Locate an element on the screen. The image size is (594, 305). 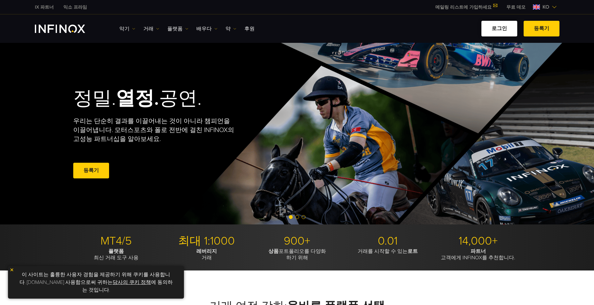
p: 최신 거래 도구 사용 is located at coordinates (116, 255).